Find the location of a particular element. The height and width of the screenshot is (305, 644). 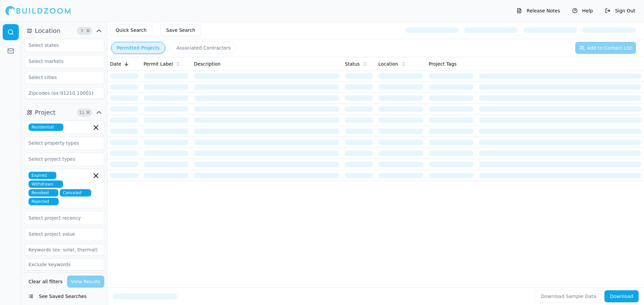

span: Date is located at coordinates (115, 64).